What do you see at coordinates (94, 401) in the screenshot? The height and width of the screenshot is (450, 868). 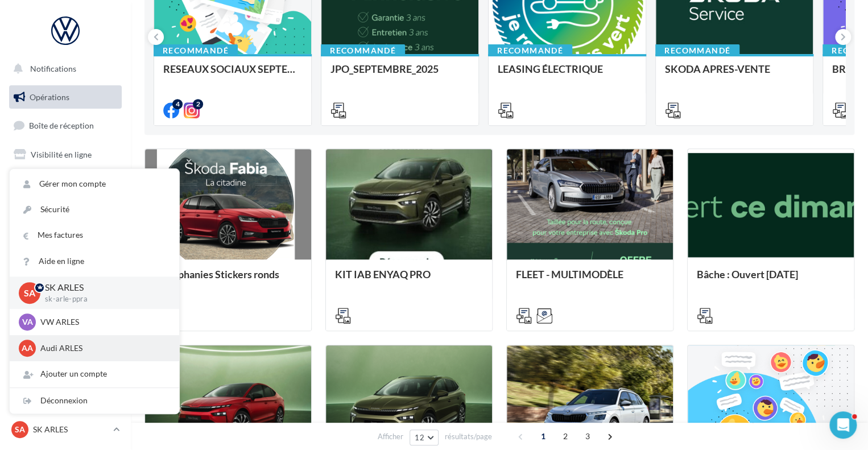 I see `div: Déconnexion` at bounding box center [94, 401].